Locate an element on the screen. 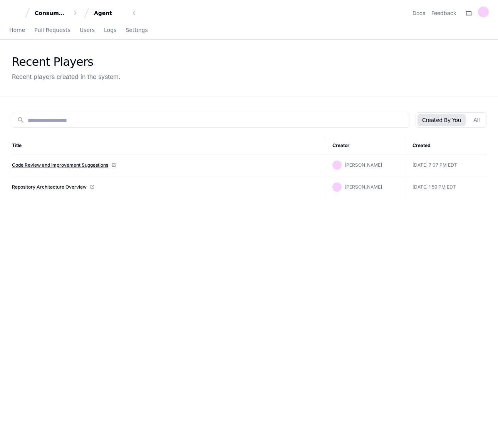 This screenshot has width=498, height=448. span: Home is located at coordinates (17, 30).